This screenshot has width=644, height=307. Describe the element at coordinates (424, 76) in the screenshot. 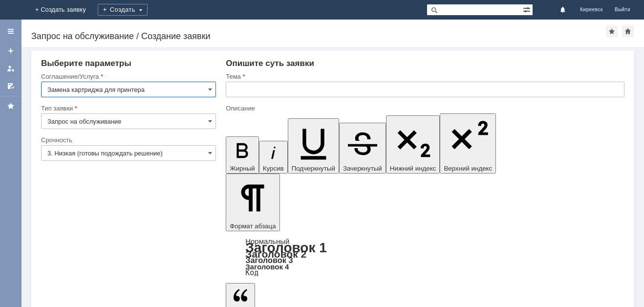

I see `div: Тема` at that location.